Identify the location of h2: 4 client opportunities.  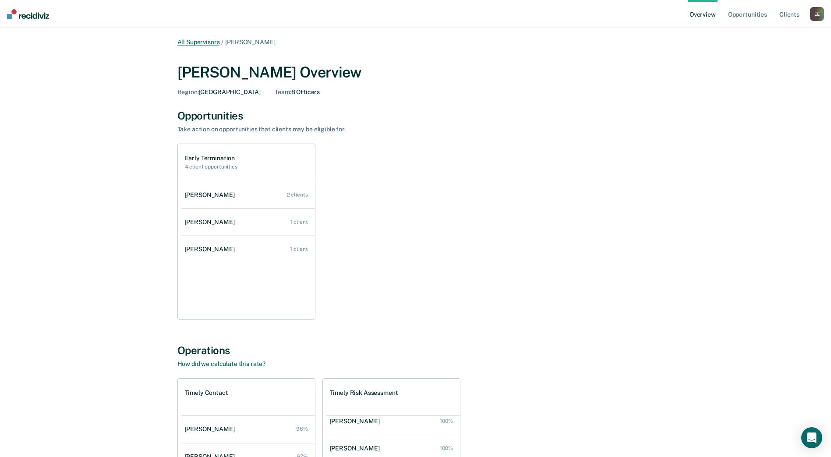
(211, 167).